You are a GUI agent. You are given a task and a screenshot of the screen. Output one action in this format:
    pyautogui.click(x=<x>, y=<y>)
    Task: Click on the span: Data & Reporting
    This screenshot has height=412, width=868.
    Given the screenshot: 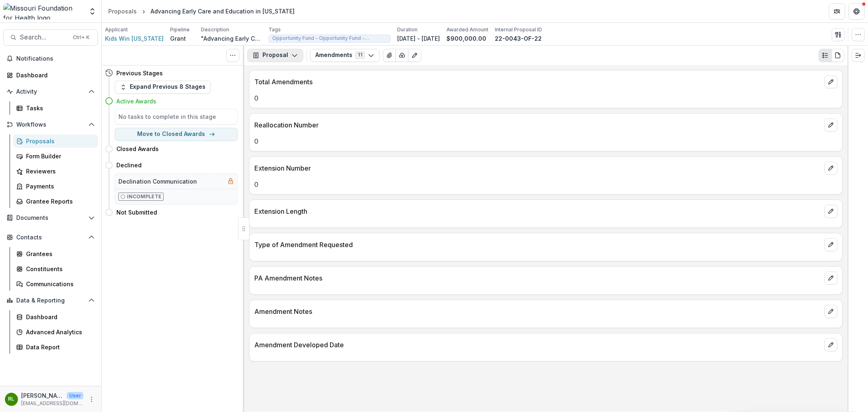 What is the action you would take?
    pyautogui.click(x=51, y=301)
    